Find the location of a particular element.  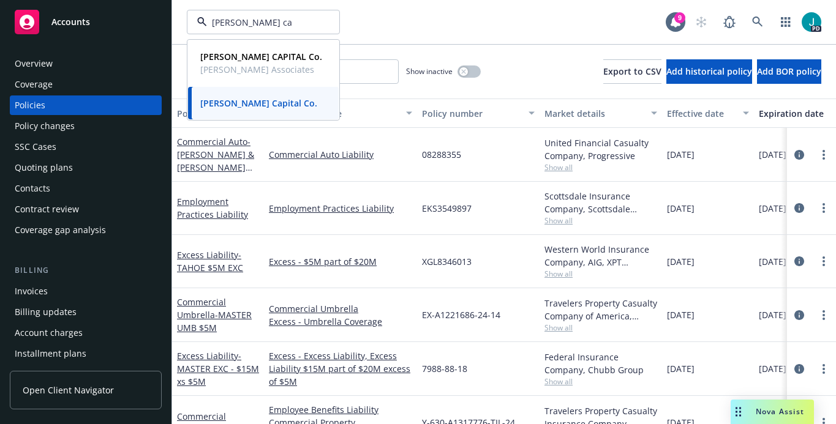

button: Policy number is located at coordinates (478, 113).